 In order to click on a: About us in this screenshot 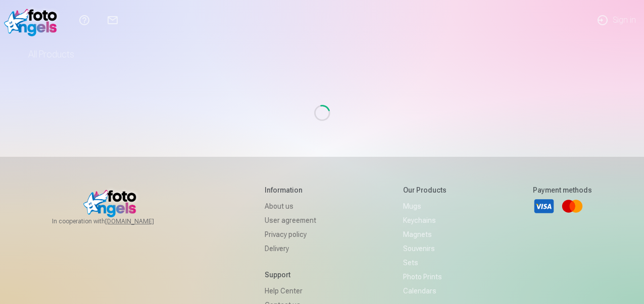, I will do `click(291, 206)`.